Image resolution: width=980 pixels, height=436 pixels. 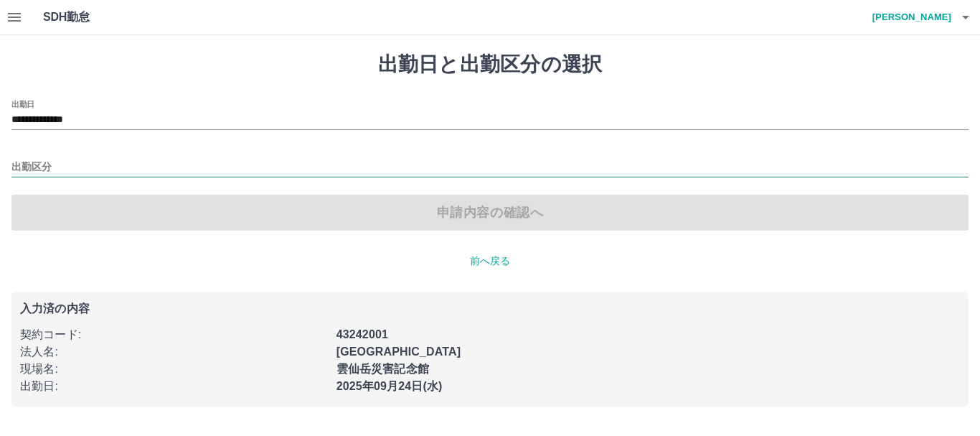 I want to click on b: 43242001, so click(x=362, y=334).